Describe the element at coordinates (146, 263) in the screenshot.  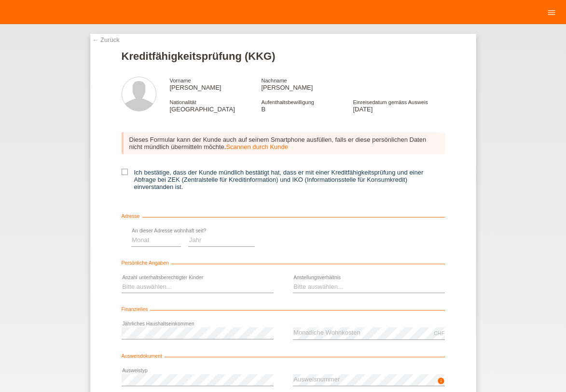
I see `span: Persönliche Angaben` at that location.